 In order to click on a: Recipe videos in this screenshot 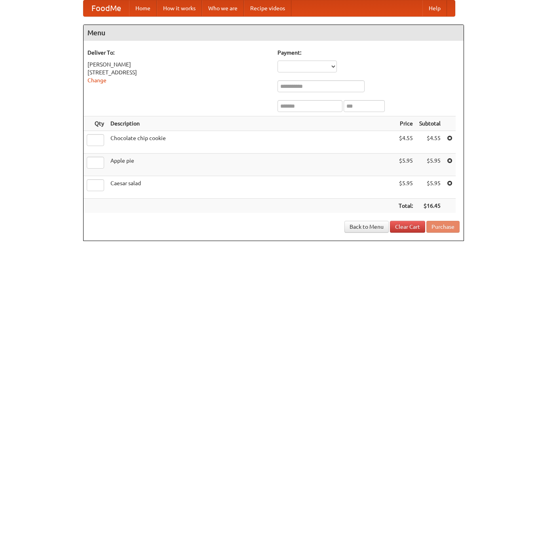, I will do `click(267, 8)`.